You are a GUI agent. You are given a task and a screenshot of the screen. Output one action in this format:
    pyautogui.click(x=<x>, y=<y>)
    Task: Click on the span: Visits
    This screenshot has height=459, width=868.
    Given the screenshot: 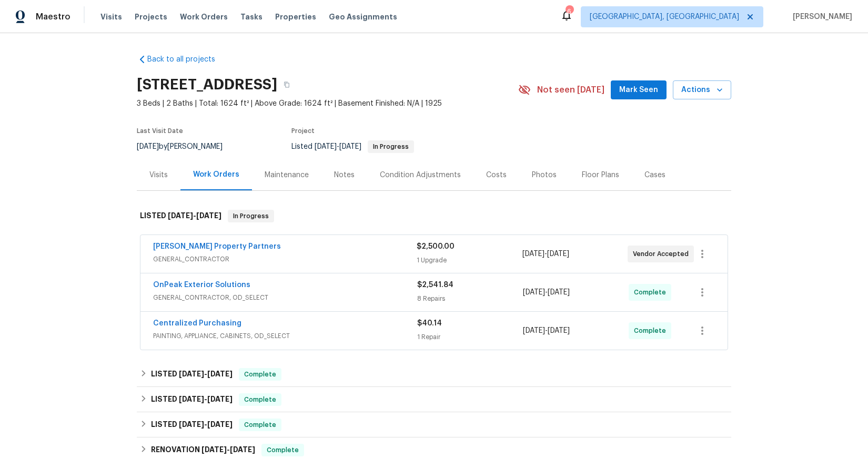 What is the action you would take?
    pyautogui.click(x=111, y=17)
    